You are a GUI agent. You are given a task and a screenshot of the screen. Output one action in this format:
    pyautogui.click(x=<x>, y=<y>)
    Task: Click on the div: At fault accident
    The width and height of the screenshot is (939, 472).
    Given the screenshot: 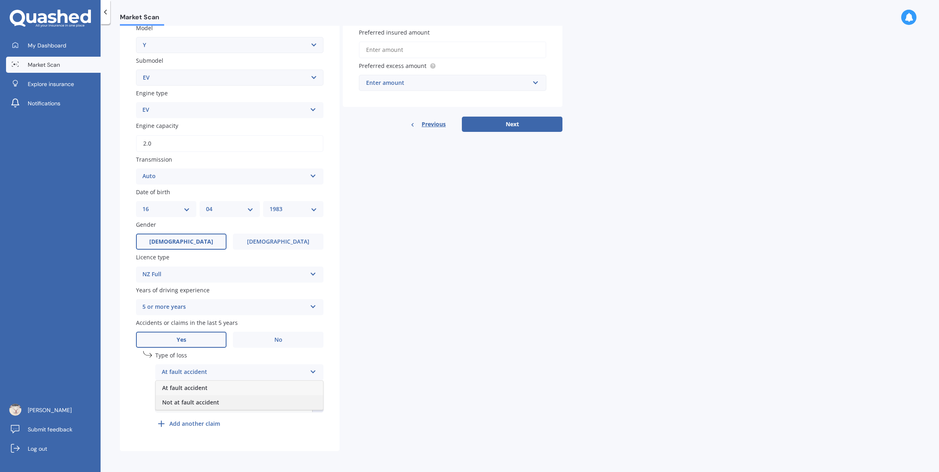 What is the action you would take?
    pyautogui.click(x=234, y=373)
    